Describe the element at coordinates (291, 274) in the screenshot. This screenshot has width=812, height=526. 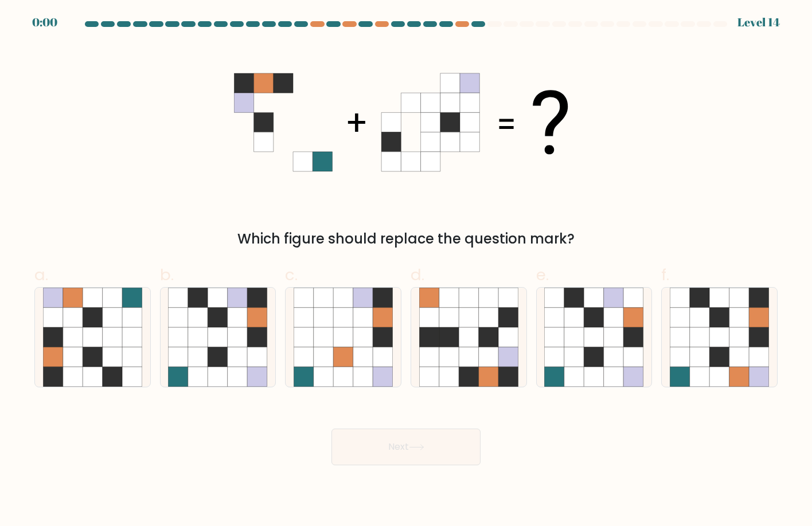
I see `span: c.` at that location.